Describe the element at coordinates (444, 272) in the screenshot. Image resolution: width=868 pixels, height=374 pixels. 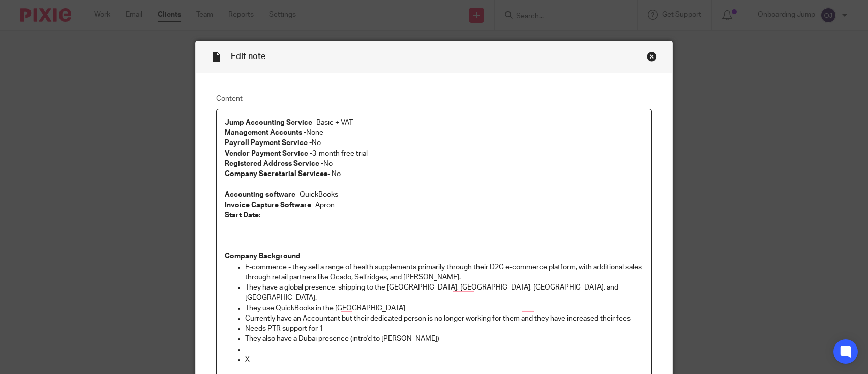
I see `p: E-commerce - they sell a range of health supplements primarily through their D2C e-commerce platf...` at that location.